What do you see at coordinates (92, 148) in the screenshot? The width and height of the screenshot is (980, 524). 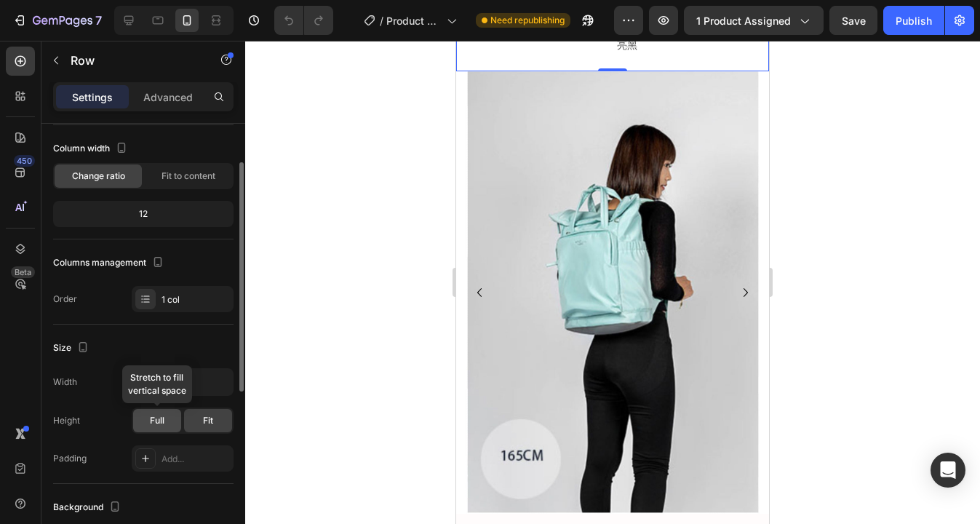 I see `div: Column width` at bounding box center [92, 148].